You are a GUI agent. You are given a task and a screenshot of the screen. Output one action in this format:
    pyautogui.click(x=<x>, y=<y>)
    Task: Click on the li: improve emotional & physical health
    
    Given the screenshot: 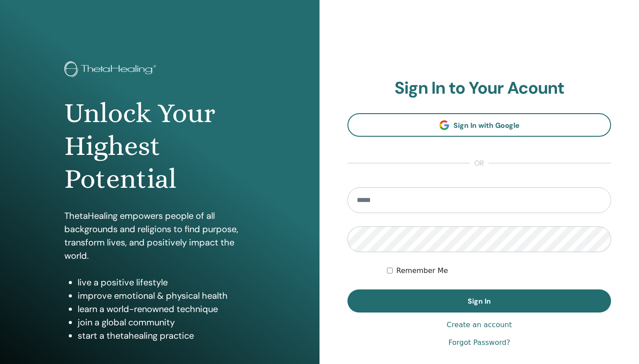 What is the action you would take?
    pyautogui.click(x=167, y=296)
    